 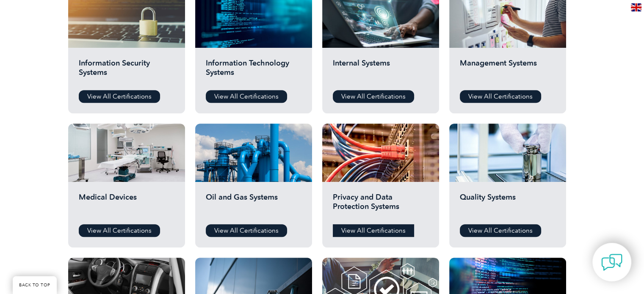 What do you see at coordinates (34, 285) in the screenshot?
I see `a: BACK TO TOP` at bounding box center [34, 285].